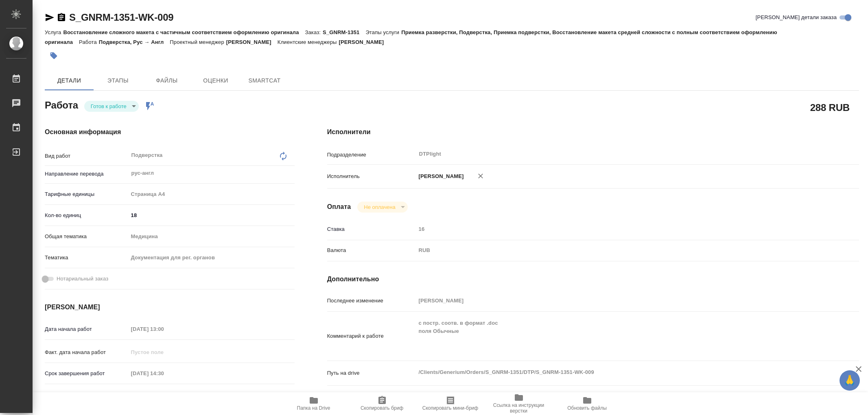 Image resolution: width=868 pixels, height=415 pixels. What do you see at coordinates (215, 81) in the screenshot?
I see `span: Оценки` at bounding box center [215, 81].